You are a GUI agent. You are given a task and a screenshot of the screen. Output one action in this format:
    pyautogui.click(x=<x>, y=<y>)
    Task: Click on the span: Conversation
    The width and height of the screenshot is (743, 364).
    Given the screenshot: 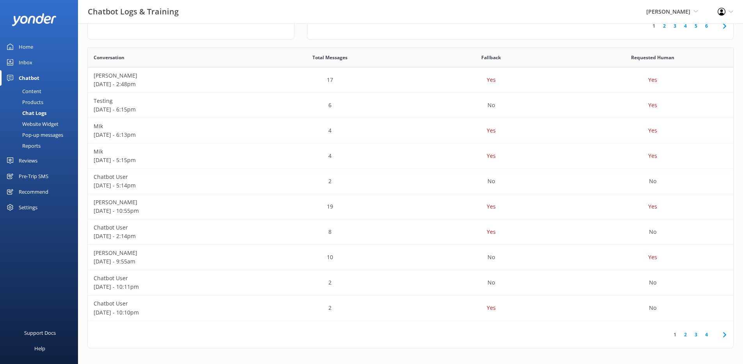 What is the action you would take?
    pyautogui.click(x=109, y=57)
    